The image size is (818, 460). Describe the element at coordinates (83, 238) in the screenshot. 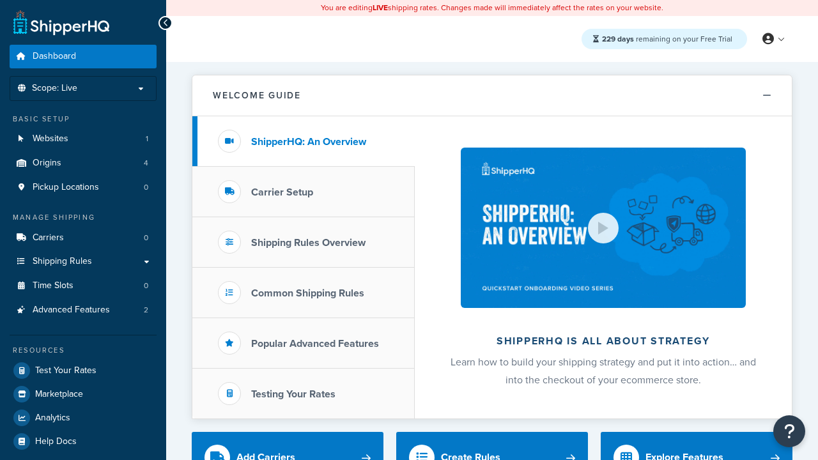

I see `li: Carriers` at that location.